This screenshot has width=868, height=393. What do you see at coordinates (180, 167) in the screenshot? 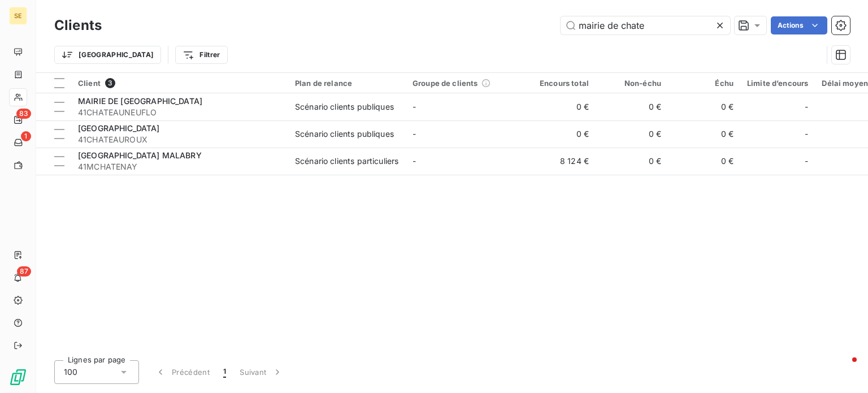
I see `span: 41MCHATENAY` at bounding box center [180, 167].